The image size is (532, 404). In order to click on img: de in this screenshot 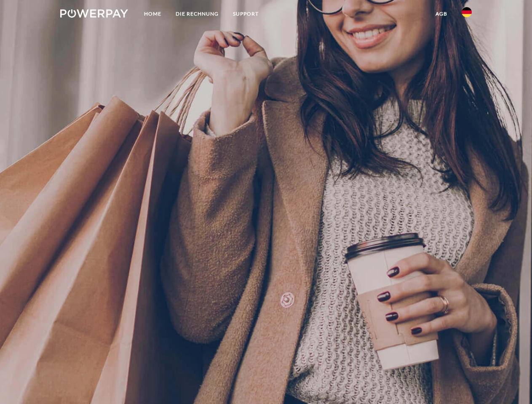, I will do `click(467, 12)`.